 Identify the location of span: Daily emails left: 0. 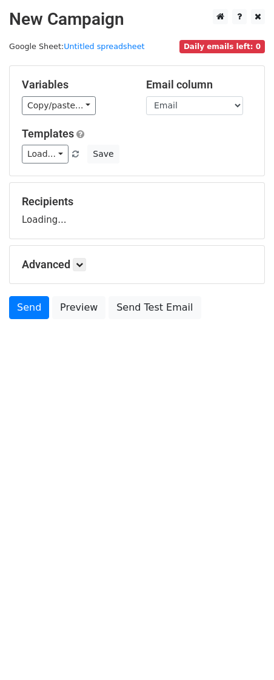
(222, 47).